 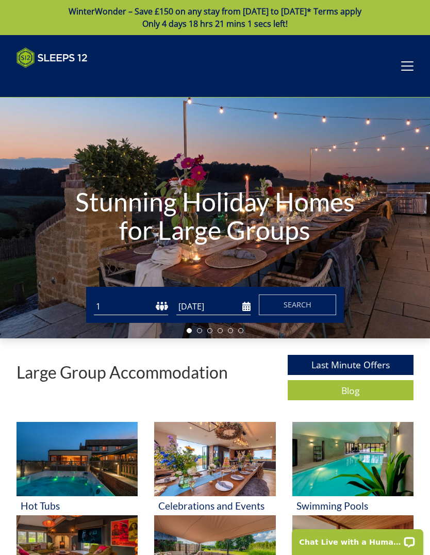 What do you see at coordinates (65, 20) in the screenshot?
I see `p: Chat Live with a Human!` at bounding box center [65, 20].